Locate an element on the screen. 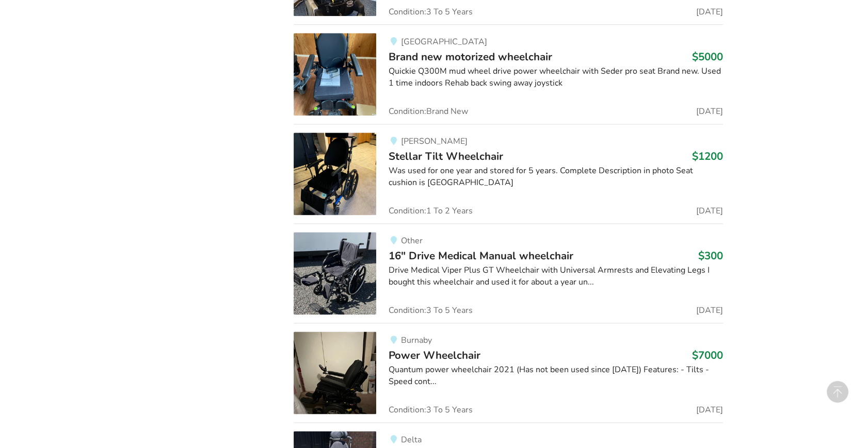 Image resolution: width=868 pixels, height=448 pixels. img: mobility-brand new motorized wheelchair is located at coordinates (334, 74).